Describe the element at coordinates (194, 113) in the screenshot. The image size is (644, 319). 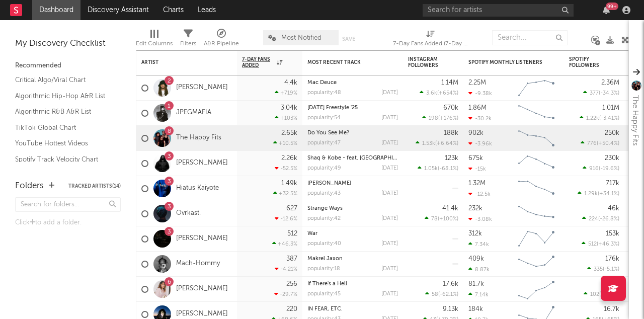
I see `a: JPEGMAFIA` at that location.